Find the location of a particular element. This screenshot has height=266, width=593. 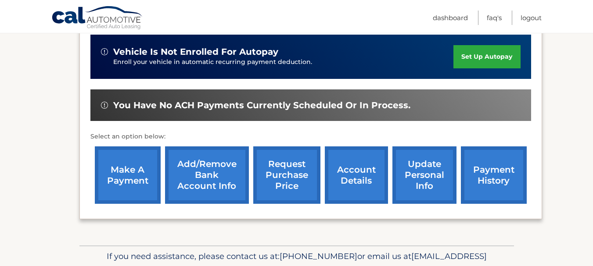

p: Select an option below: is located at coordinates (311, 137).